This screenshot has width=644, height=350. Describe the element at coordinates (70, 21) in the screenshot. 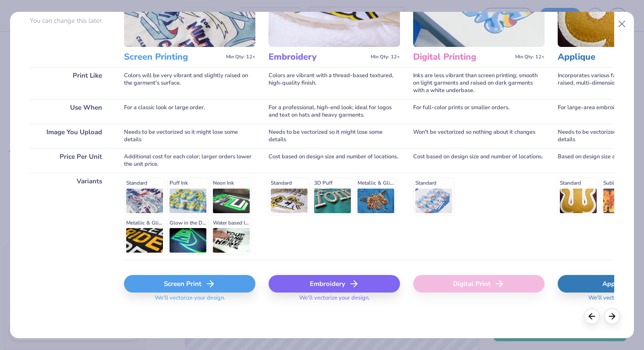

I see `p: You can change this later.` at that location.